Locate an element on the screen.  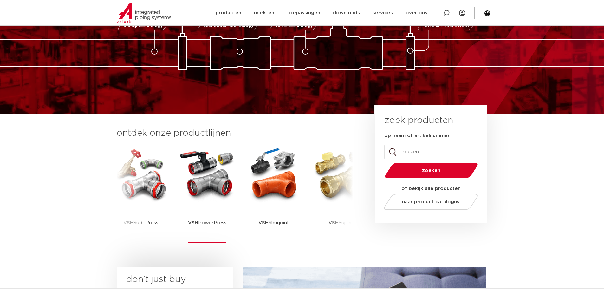
strong: of bekijk alle producten is located at coordinates (431, 188).